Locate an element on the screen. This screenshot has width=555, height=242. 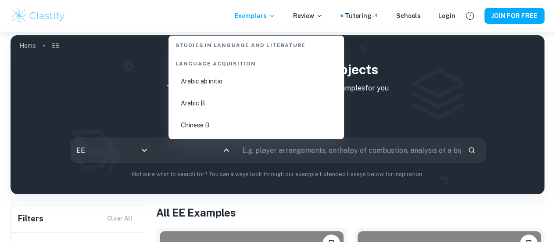
a: Tutoring is located at coordinates (362, 16).